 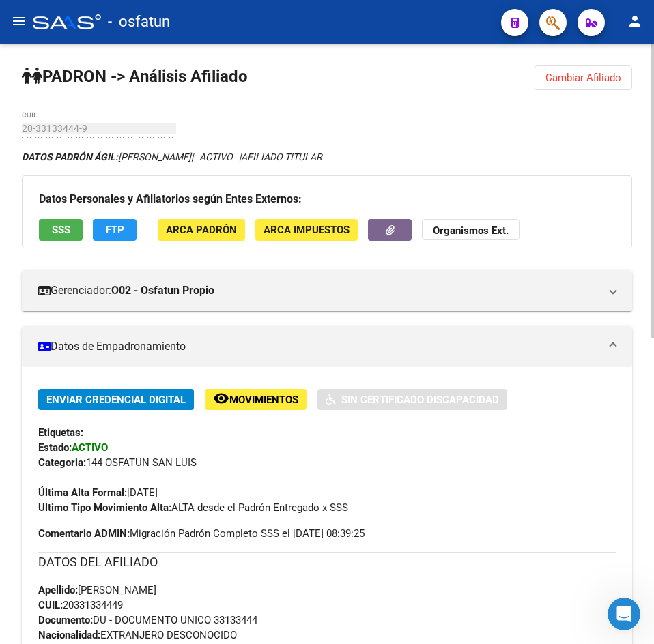 What do you see at coordinates (264, 400) in the screenshot?
I see `span: Movimientos` at bounding box center [264, 400].